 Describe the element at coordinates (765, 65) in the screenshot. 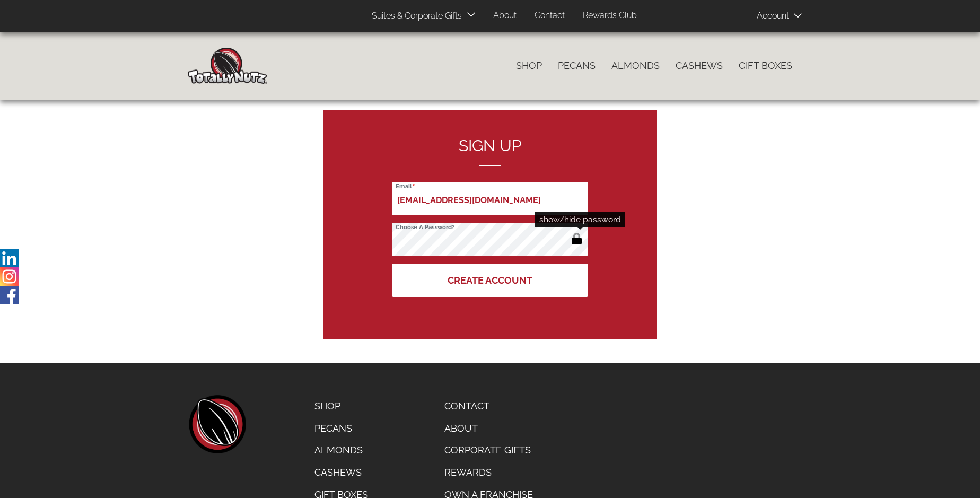

I see `a: Gift Boxes` at that location.